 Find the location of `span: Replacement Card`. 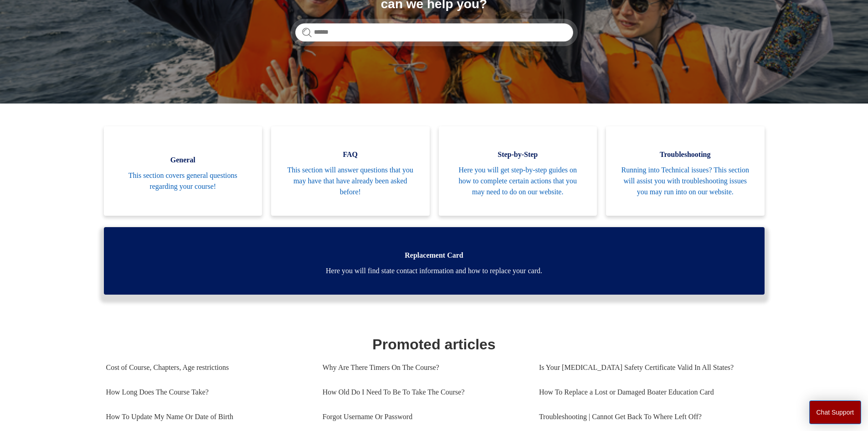

span: Replacement Card is located at coordinates (434, 256).